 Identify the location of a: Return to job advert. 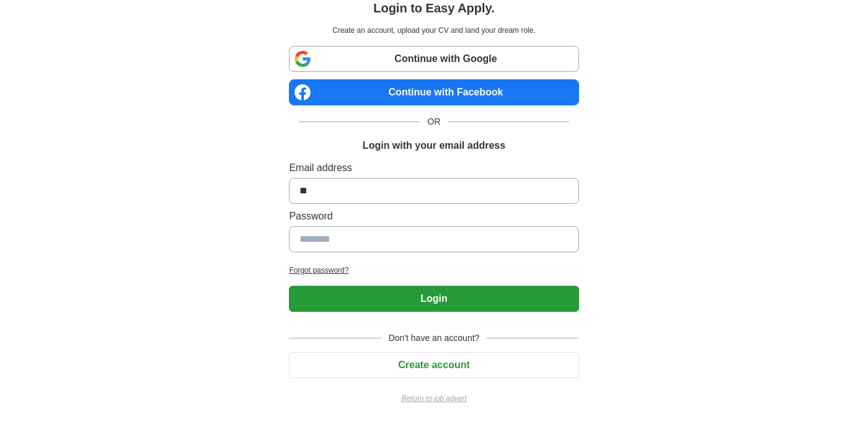
(434, 398).